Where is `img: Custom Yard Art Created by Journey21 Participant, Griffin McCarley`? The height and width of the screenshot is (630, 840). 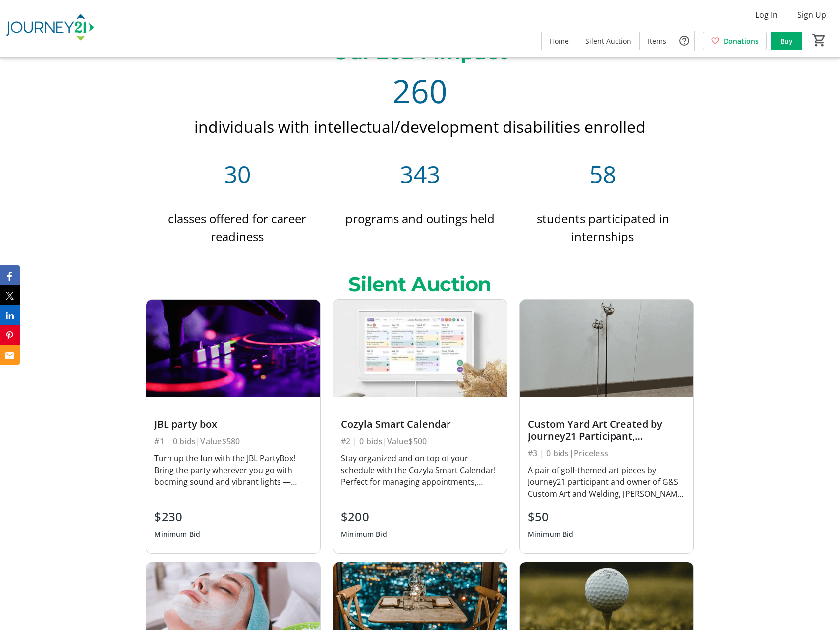
img: Custom Yard Art Created by Journey21 Participant, Griffin McCarley is located at coordinates (607, 349).